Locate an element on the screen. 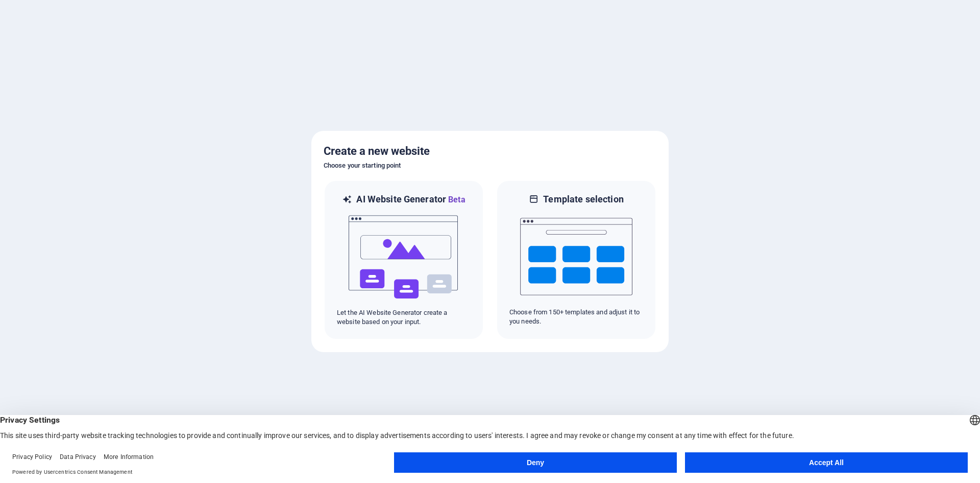 Image resolution: width=980 pixels, height=483 pixels. div: Template selectionChoose from 150+ templates and adjust it to you needs. is located at coordinates (576, 260).